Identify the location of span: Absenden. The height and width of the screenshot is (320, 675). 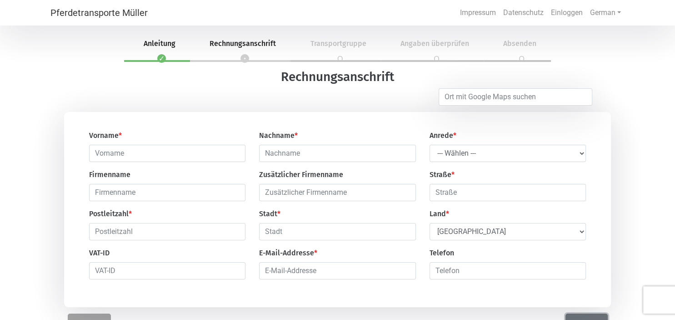
(520, 43).